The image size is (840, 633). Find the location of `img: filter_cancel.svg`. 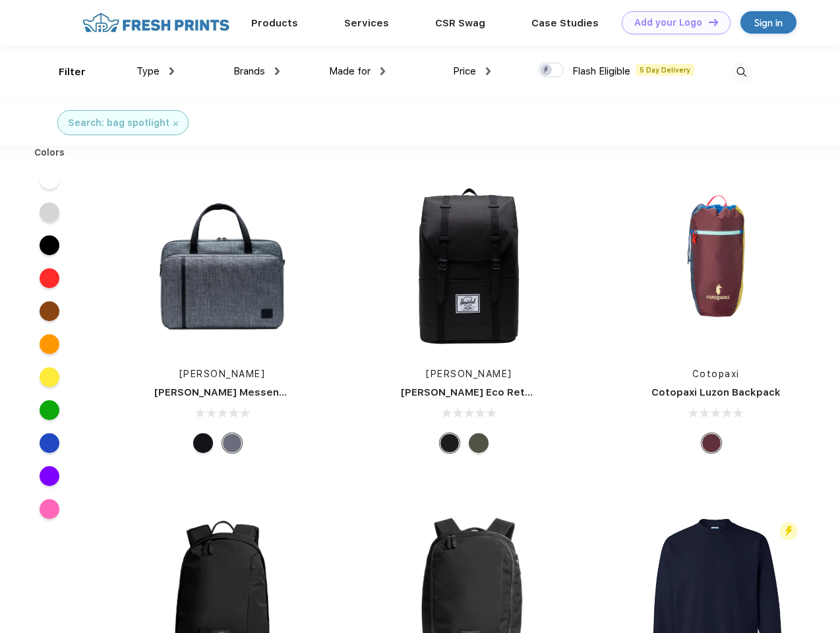

img: filter_cancel.svg is located at coordinates (176, 123).